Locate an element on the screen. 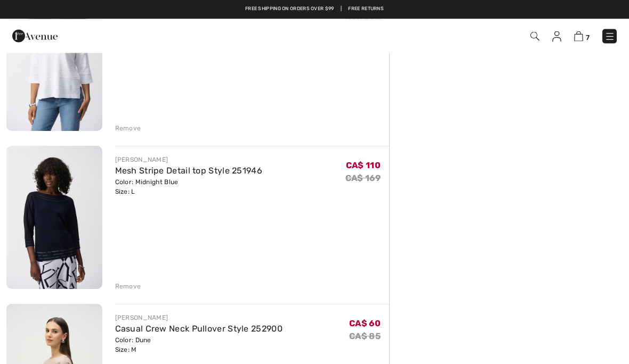  img: Mesh Stripe Detail top Style 251946 is located at coordinates (54, 218).